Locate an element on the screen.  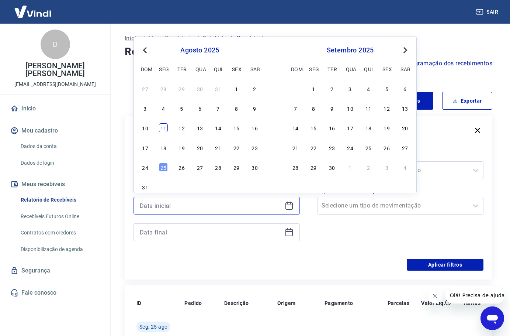
div: Choose segunda-feira, 8 de setembro de 2025 is located at coordinates (313, 108).